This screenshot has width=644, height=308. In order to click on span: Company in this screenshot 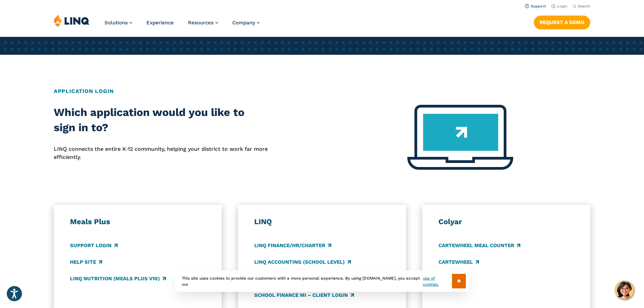, I will do `click(243, 23)`.